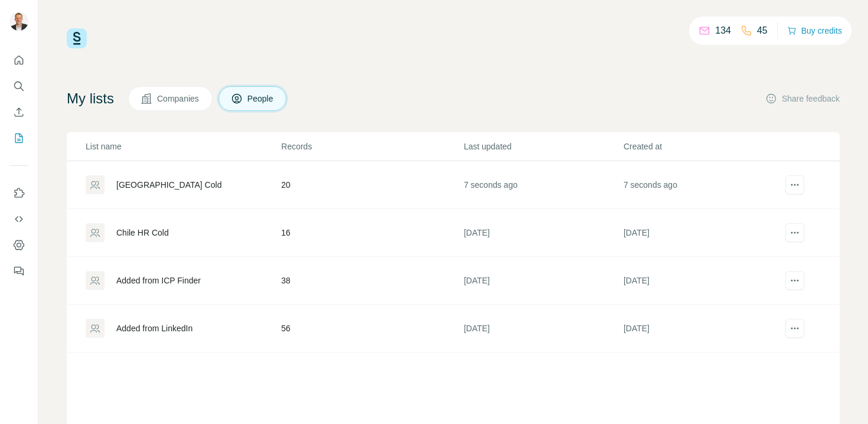 The width and height of the screenshot is (868, 424). Describe the element at coordinates (802, 99) in the screenshot. I see `button: Share feedback` at that location.